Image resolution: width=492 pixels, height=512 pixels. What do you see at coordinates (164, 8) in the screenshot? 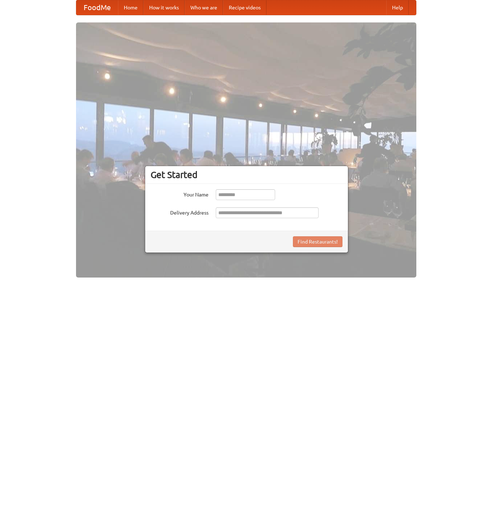
I see `a: How it works` at bounding box center [164, 8].